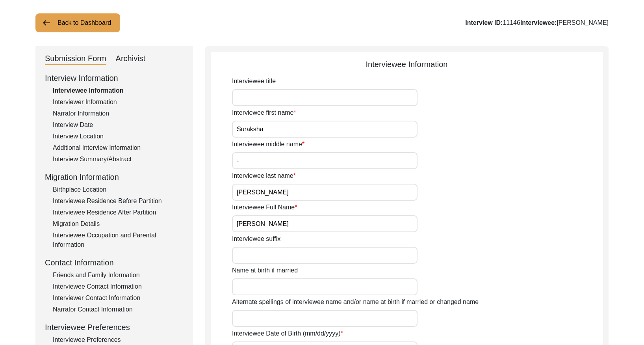  I want to click on label: Name at birth if married, so click(265, 270).